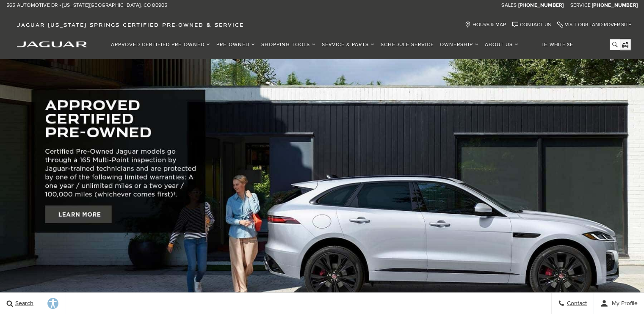 The image size is (644, 314). Describe the element at coordinates (52, 44) in the screenshot. I see `a: jaguar` at that location.